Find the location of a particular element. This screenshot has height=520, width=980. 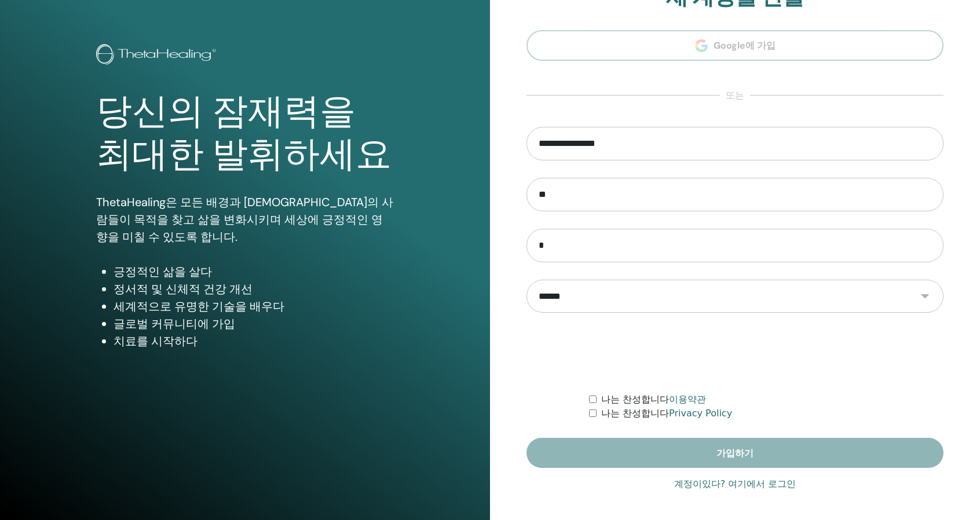

h1: 당신의 잠재력을 최대한 발휘하세요 is located at coordinates (245, 133).